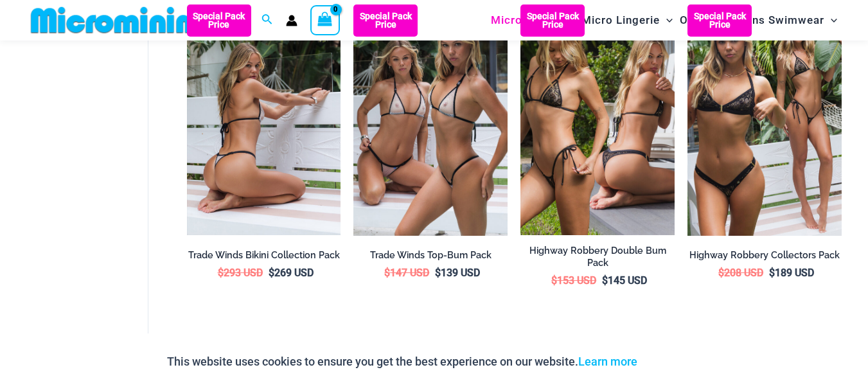 The height and width of the screenshot is (390, 868). Describe the element at coordinates (697, 20) in the screenshot. I see `span: Outers` at that location.